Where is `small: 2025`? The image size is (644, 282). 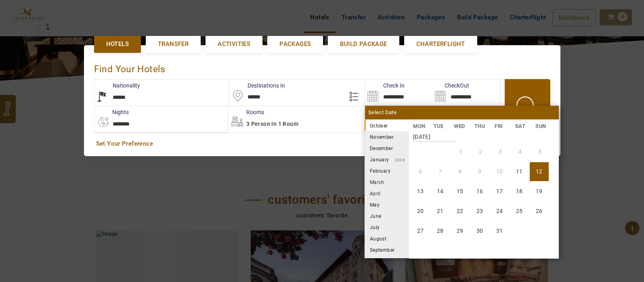
small: 2025 is located at coordinates (417, 126).